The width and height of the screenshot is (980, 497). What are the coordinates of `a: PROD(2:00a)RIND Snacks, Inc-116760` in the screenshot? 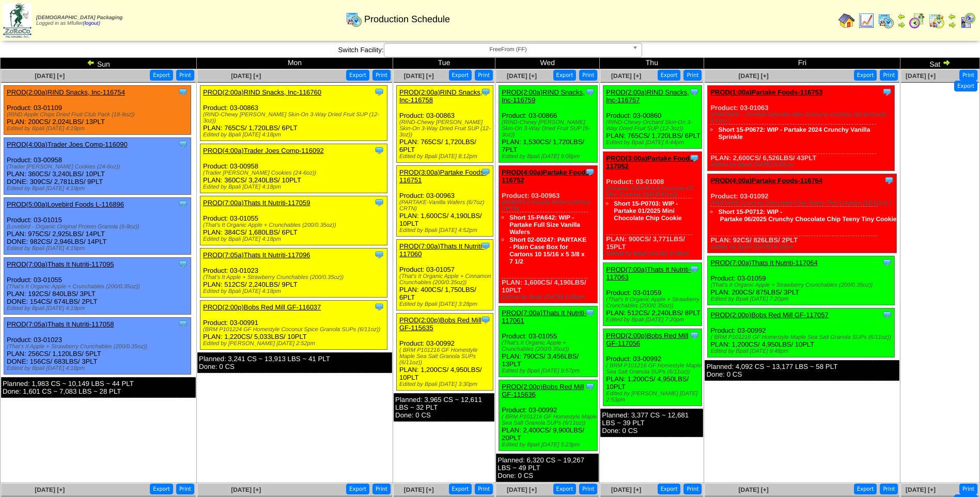 It's located at (262, 92).